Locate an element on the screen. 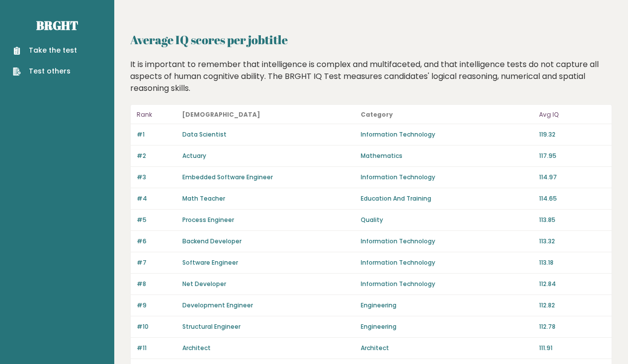 The width and height of the screenshot is (628, 364). a: Development Engineer is located at coordinates (218, 305).